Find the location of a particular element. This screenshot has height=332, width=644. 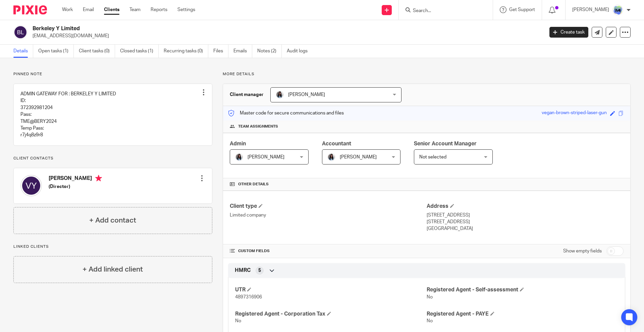

h2: Berkeley Y Limited is located at coordinates (235, 28).